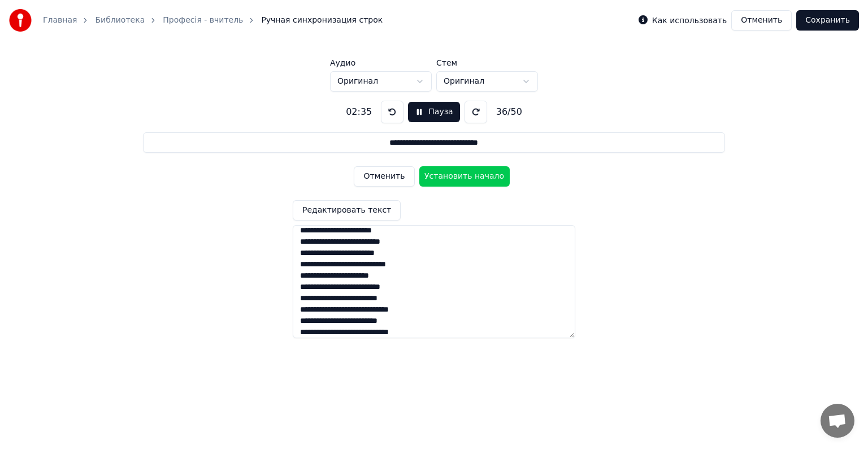  Describe the element at coordinates (689, 20) in the screenshot. I see `label: Как использовать` at that location.